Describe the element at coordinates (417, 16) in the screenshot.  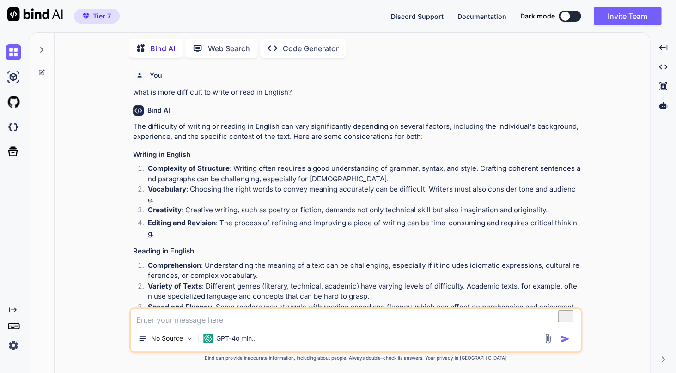
I see `button: Discord Support` at that location.